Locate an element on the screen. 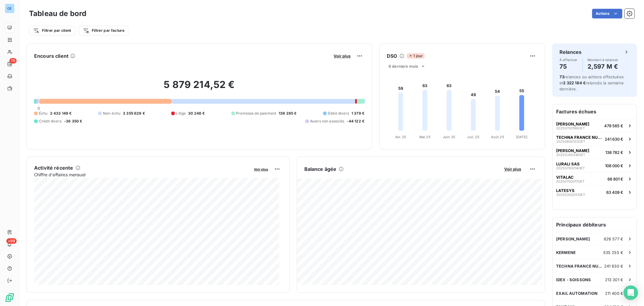 This screenshot has height=306, width=644. button: Filtrer par facture is located at coordinates (104, 31).